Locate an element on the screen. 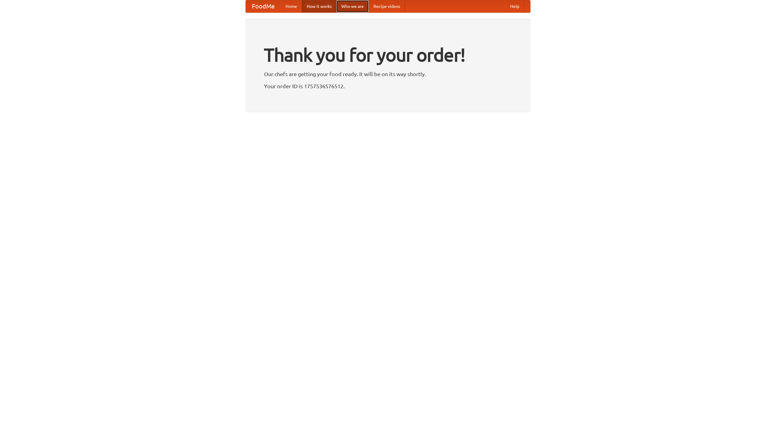  a: Home is located at coordinates (291, 6).